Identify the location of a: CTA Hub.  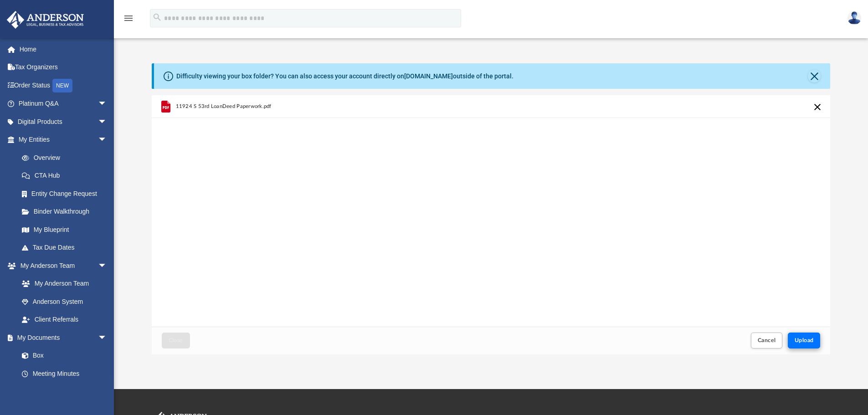
(67, 176).